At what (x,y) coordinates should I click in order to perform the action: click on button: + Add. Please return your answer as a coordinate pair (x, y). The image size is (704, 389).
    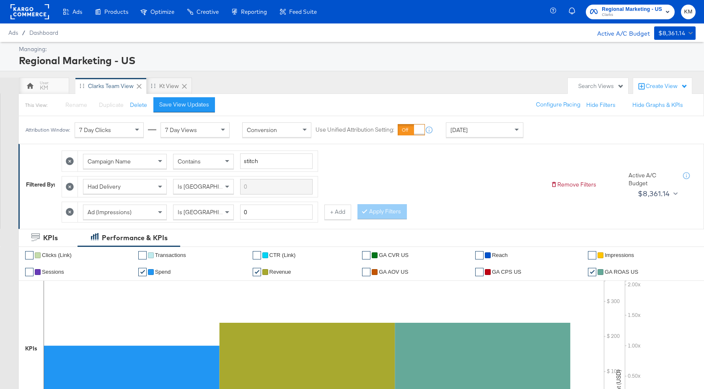
    Looking at the image, I should click on (338, 212).